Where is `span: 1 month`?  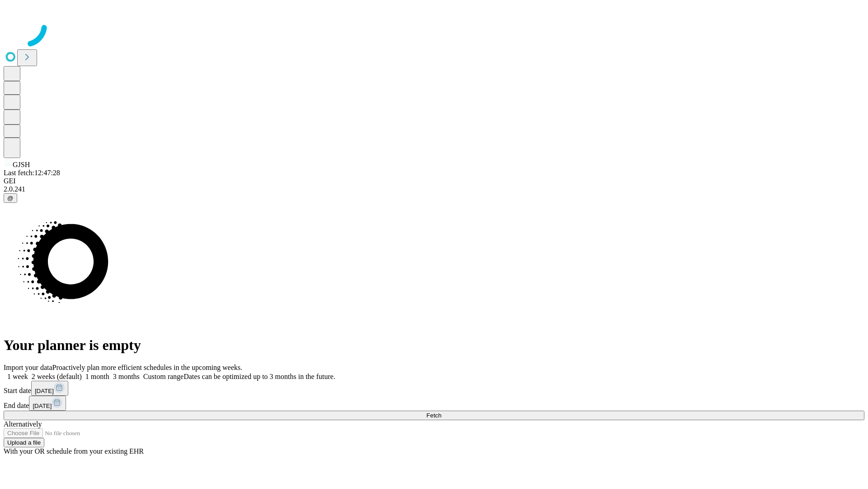 span: 1 month is located at coordinates (97, 376).